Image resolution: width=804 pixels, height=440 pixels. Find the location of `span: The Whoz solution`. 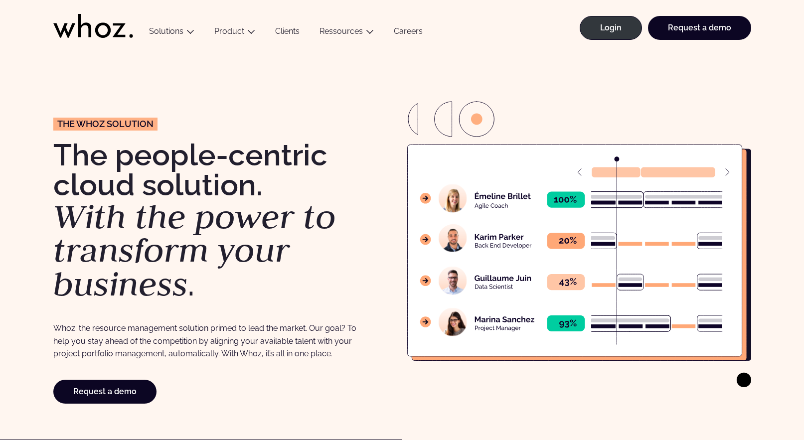

span: The Whoz solution is located at coordinates (105, 124).